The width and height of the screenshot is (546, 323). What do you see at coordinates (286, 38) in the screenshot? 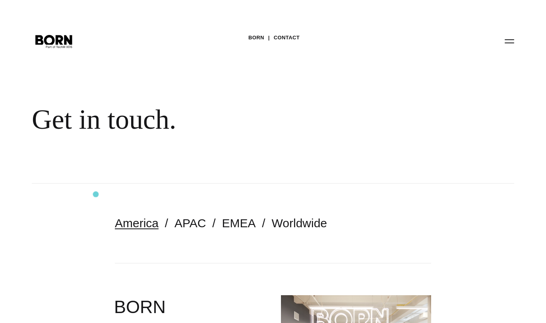
I see `a: Contact` at bounding box center [286, 38].